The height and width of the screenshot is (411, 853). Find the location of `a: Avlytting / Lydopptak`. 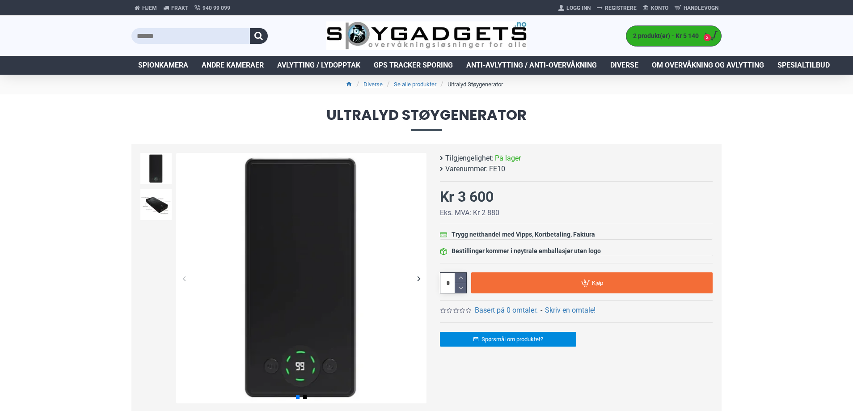

a: Avlytting / Lydopptak is located at coordinates (319, 65).